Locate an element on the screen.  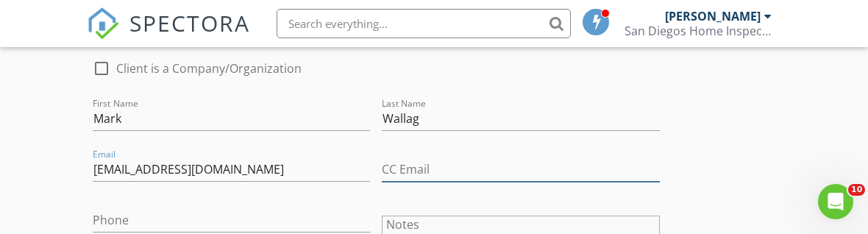
div: San Diegos Home Inspector is located at coordinates (698, 31).